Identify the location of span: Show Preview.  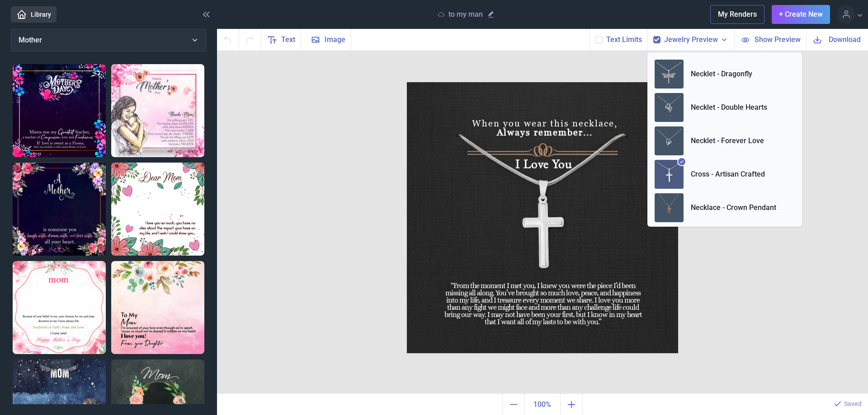
(777, 39).